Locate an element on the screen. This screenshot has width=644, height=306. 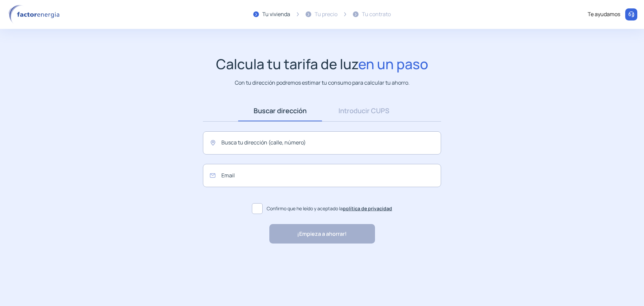
span: en un paso is located at coordinates (393, 64).